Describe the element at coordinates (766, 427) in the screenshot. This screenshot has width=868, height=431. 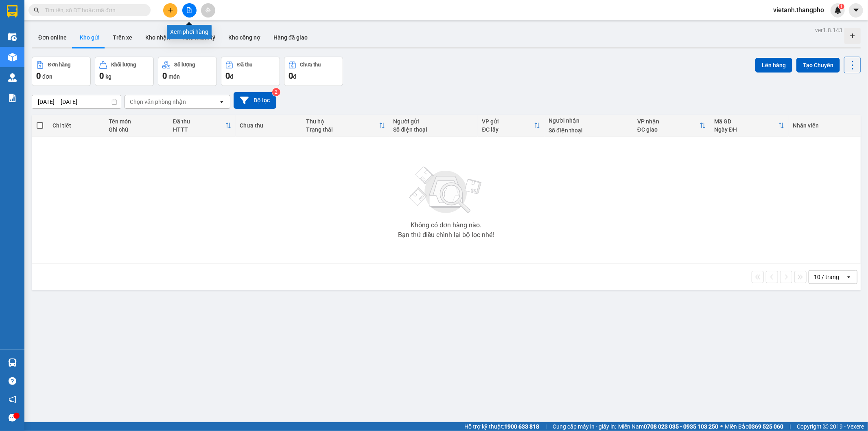
I see `strong: 0369 525 060` at that location.